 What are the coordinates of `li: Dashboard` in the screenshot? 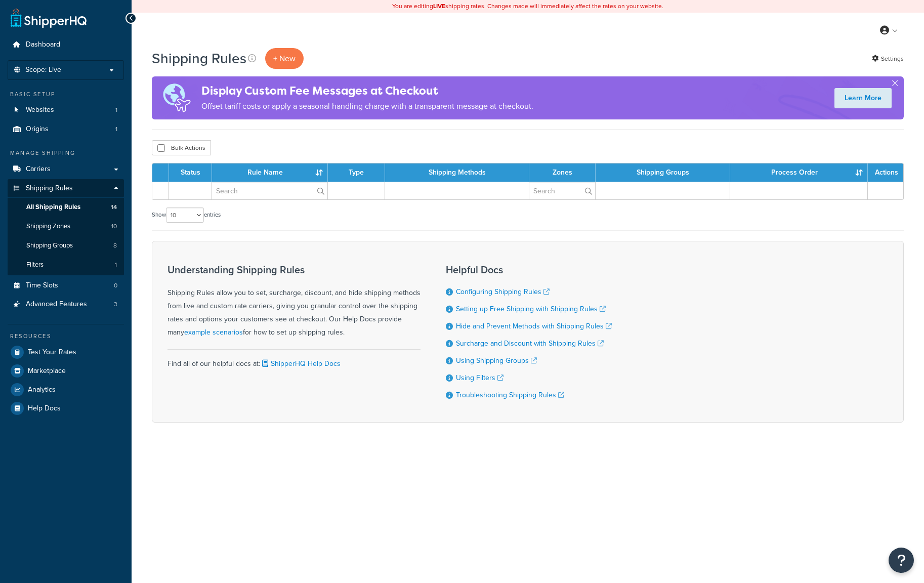 It's located at (65, 44).